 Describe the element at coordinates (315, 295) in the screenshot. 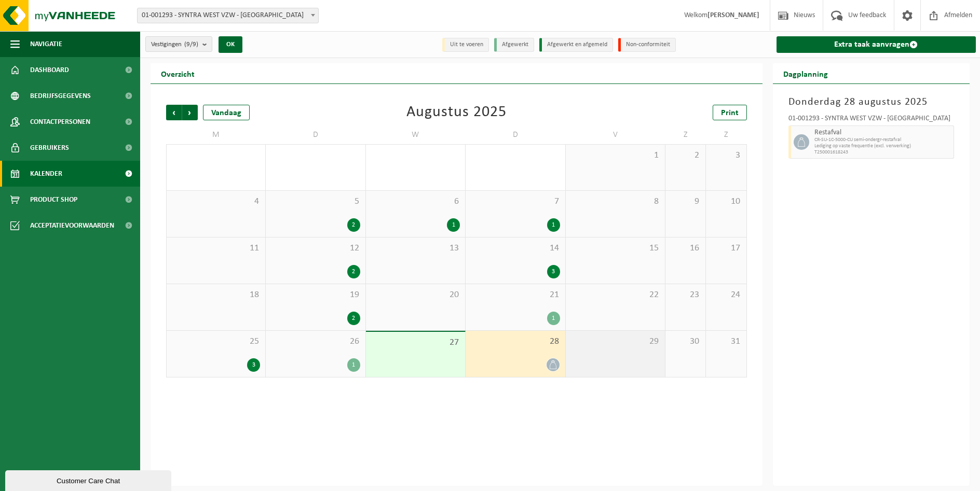

I see `span: 19` at that location.